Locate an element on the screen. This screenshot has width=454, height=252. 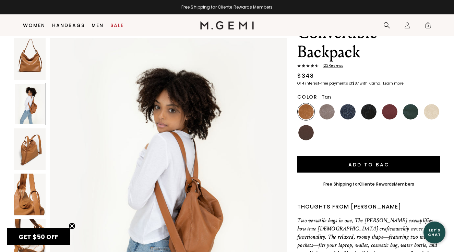
klarna-placement-style-amount: $87 is located at coordinates (355, 83).